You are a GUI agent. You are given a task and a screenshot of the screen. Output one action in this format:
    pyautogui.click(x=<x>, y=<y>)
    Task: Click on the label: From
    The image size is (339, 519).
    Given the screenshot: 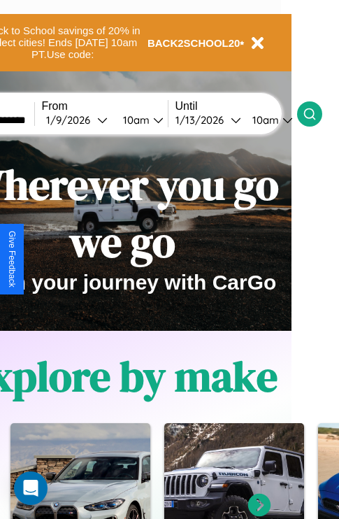 What is the action you would take?
    pyautogui.click(x=105, y=106)
    